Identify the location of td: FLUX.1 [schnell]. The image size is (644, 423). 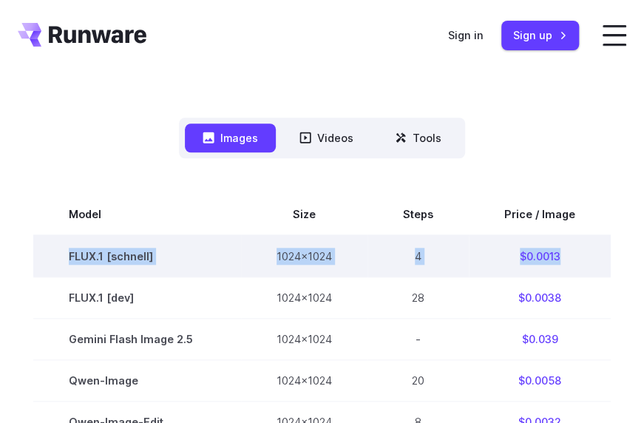
(137, 256).